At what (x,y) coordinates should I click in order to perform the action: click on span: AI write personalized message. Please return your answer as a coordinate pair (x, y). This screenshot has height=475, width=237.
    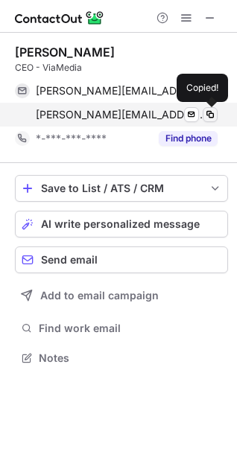
    Looking at the image, I should click on (120, 224).